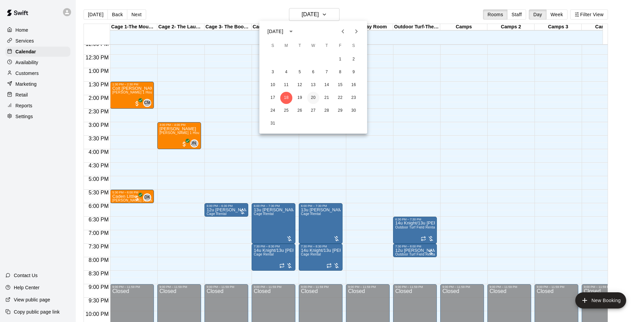 This screenshot has width=644, height=322. Describe the element at coordinates (273, 72) in the screenshot. I see `button: 3` at that location.